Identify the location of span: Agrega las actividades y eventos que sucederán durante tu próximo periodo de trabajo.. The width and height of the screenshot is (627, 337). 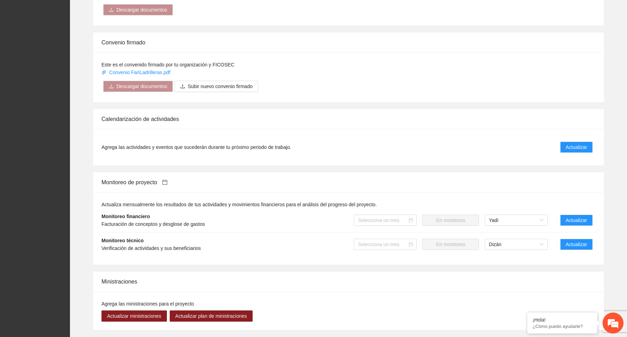
(196, 147).